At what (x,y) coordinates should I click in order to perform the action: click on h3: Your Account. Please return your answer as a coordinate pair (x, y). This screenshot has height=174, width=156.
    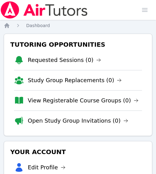
    Looking at the image, I should click on (78, 152).